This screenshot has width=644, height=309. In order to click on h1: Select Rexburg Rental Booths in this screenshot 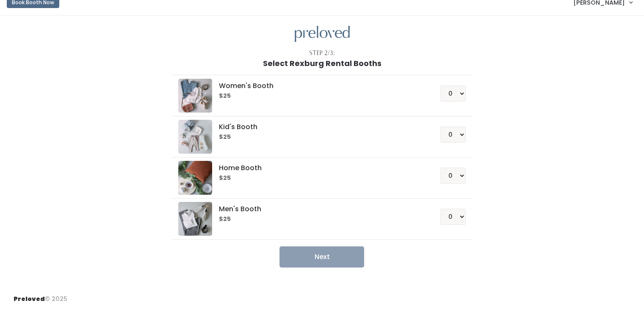, I will do `click(322, 63)`.